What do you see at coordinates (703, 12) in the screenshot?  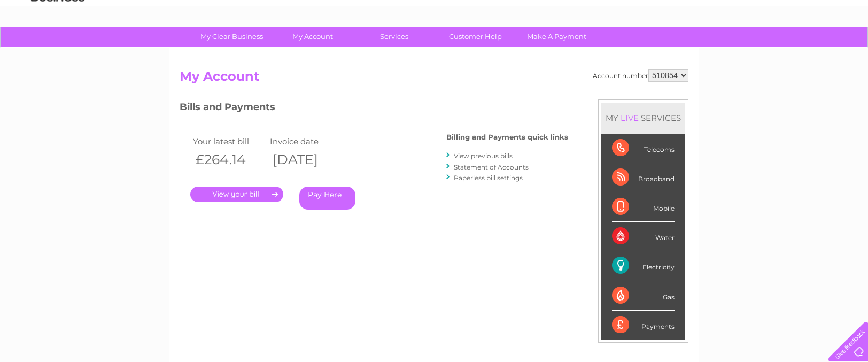 I see `a: 0333 014 3131` at bounding box center [703, 12].